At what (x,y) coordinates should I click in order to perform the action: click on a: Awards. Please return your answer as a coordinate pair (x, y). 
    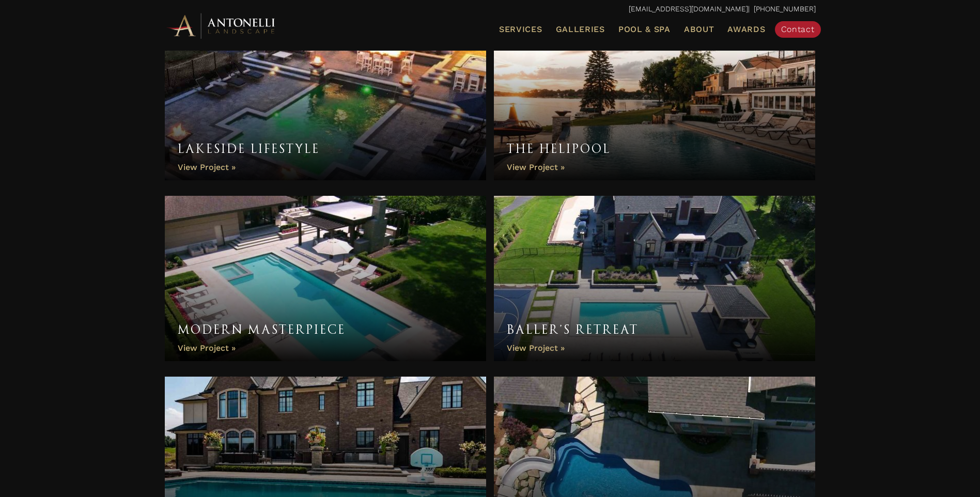
    Looking at the image, I should click on (746, 29).